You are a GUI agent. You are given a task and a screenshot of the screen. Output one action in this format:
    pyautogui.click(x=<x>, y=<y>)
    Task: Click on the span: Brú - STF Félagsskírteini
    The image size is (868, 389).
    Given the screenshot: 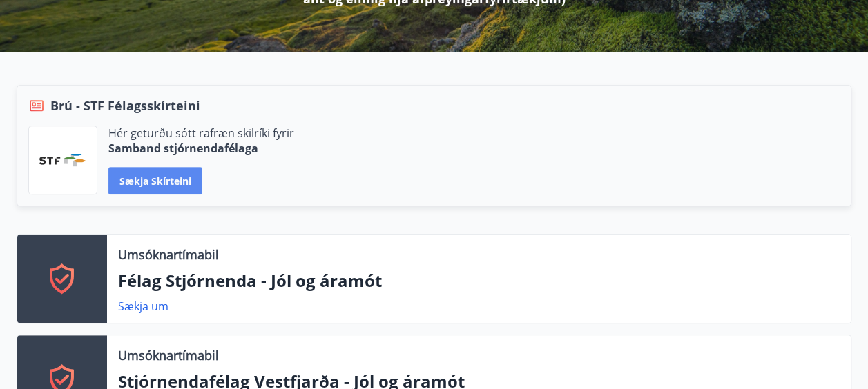 What is the action you would take?
    pyautogui.click(x=125, y=106)
    